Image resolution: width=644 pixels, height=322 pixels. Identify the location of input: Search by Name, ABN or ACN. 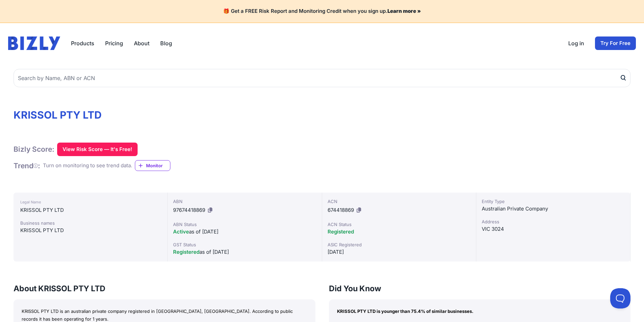
(322, 78).